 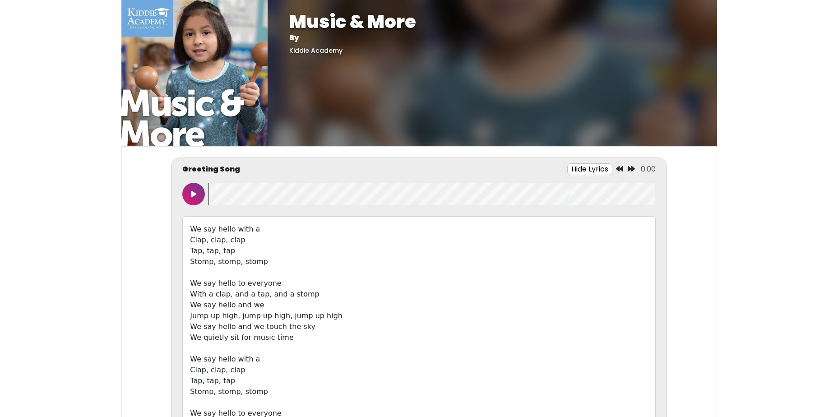 I want to click on button: Hide Lyrics, so click(x=590, y=169).